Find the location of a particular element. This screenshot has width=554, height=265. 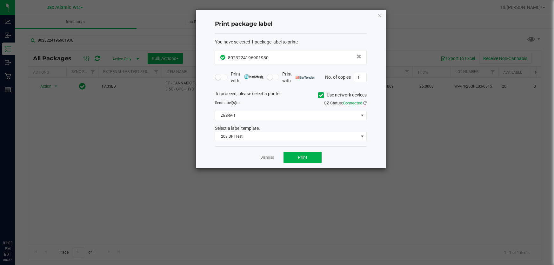

span: In Sync is located at coordinates (223, 57).